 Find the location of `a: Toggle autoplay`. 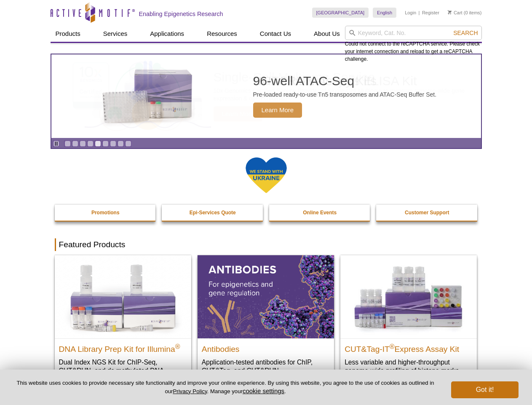

a: Toggle autoplay is located at coordinates (56, 143).